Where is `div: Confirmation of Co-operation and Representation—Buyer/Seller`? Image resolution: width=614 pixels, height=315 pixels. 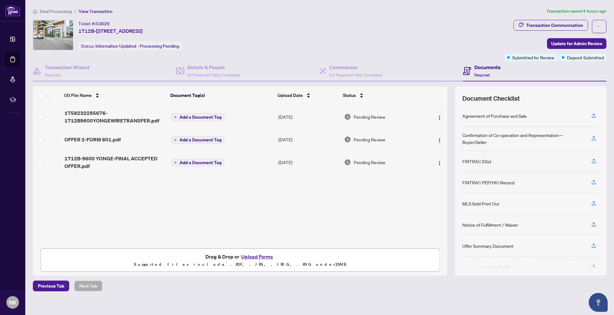 div: Confirmation of Co-operation and Representation—Buyer/Seller is located at coordinates (523, 139).